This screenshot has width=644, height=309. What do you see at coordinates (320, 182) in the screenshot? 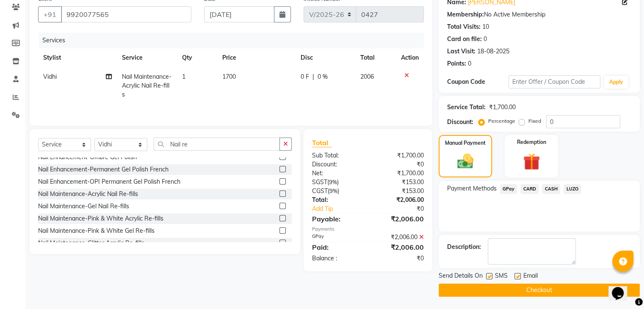
I see `span: SGST` at bounding box center [320, 182].